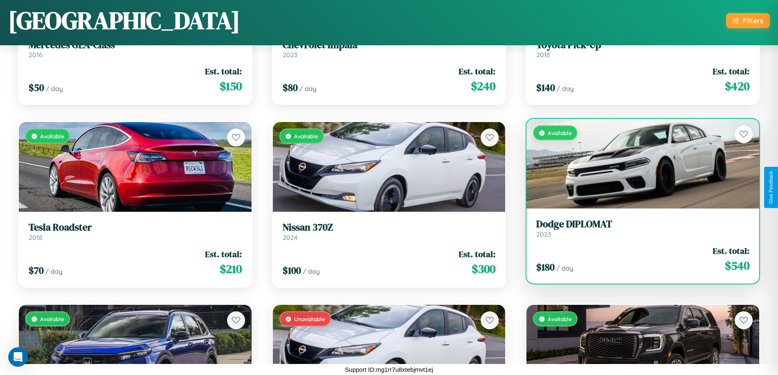 The image size is (778, 375). What do you see at coordinates (389, 370) in the screenshot?
I see `p: Support ID: mg1rr7u8xtebjmvt1ej` at bounding box center [389, 370].